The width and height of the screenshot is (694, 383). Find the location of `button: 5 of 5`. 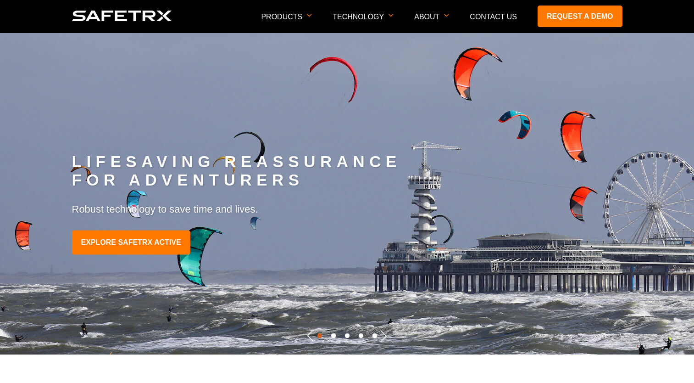

button: 5 of 5 is located at coordinates (375, 336).